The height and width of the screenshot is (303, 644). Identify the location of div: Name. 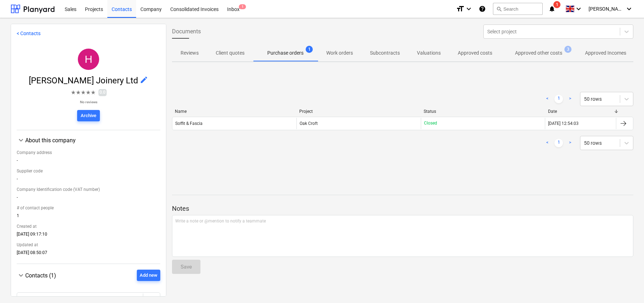
(234, 111).